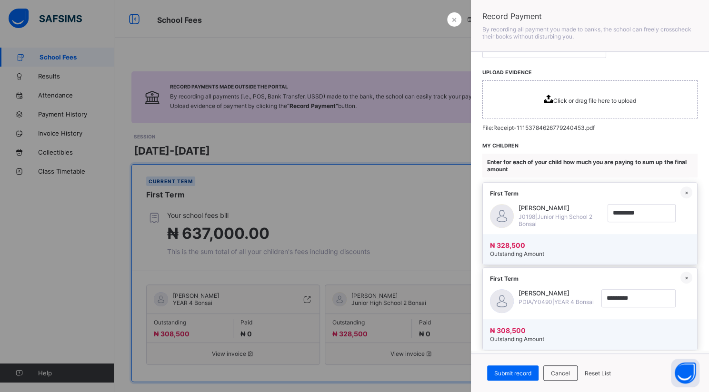 This screenshot has width=709, height=392. Describe the element at coordinates (586, 33) in the screenshot. I see `span: By recording all payment you made to banks, the school can freely crosscheck their books without ...` at that location.